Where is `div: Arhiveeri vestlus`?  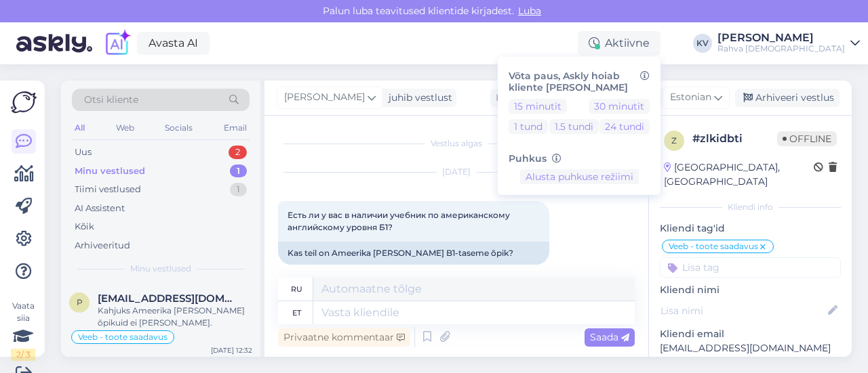
div: Arhiveeri vestlus is located at coordinates (787, 97).